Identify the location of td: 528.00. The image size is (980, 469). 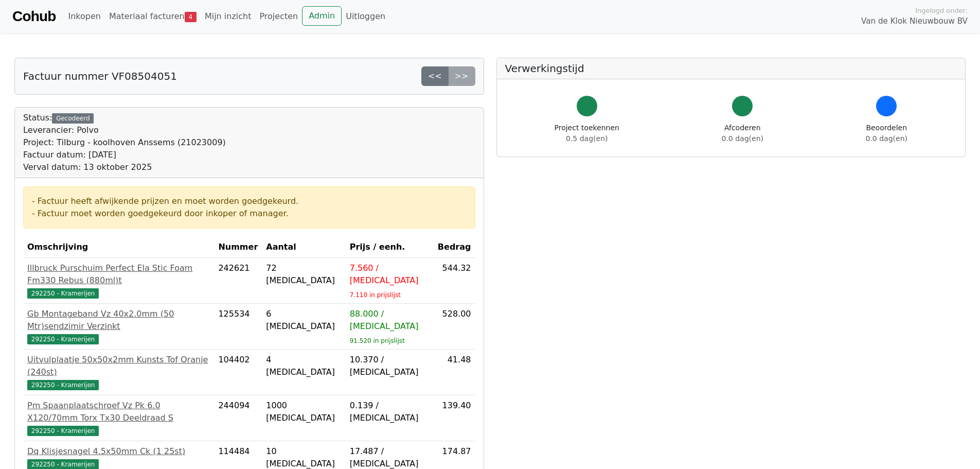
(454, 326).